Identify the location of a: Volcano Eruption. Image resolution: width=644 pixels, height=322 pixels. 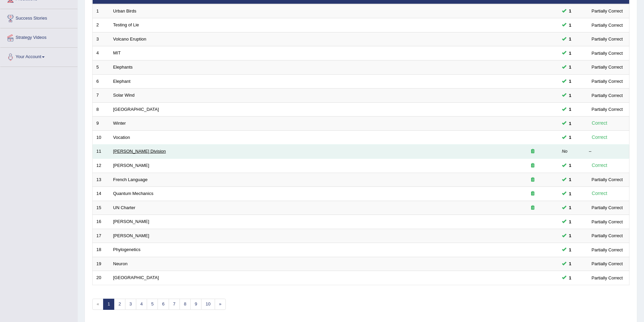
(130, 39).